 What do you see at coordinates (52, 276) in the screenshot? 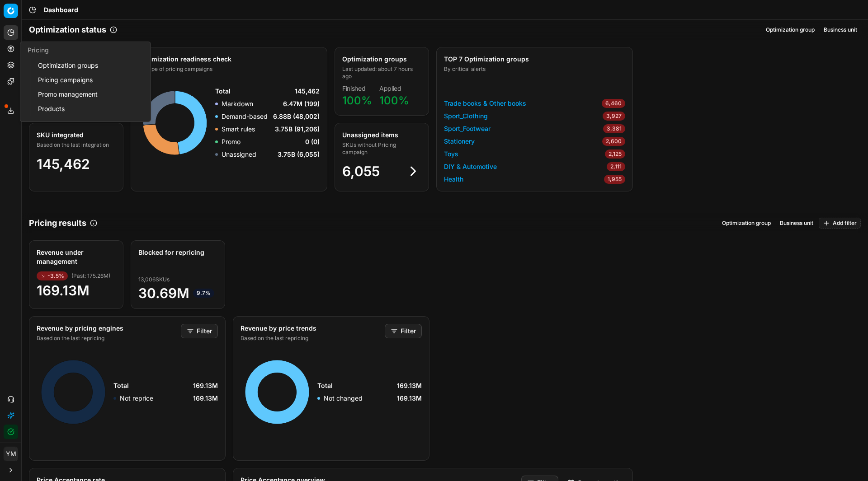
I see `span: -3.5%` at bounding box center [52, 276].